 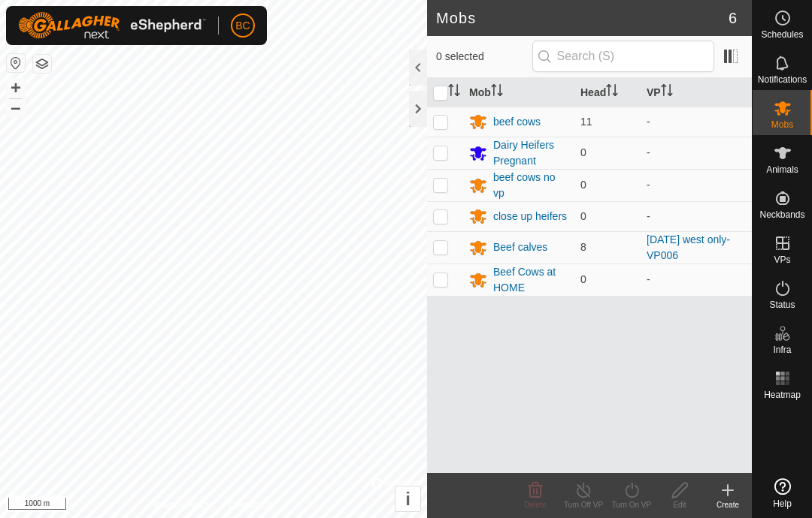 I want to click on span: Status, so click(x=782, y=305).